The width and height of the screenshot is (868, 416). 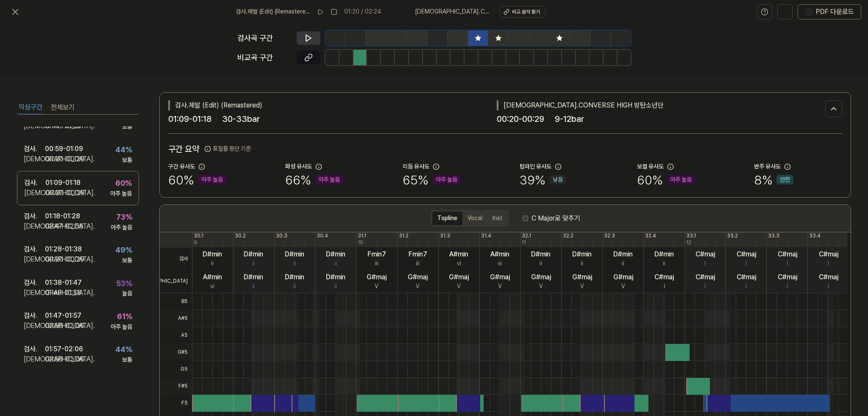 What do you see at coordinates (521, 119) in the screenshot?
I see `span: 00:20 - 00:29` at bounding box center [521, 119].